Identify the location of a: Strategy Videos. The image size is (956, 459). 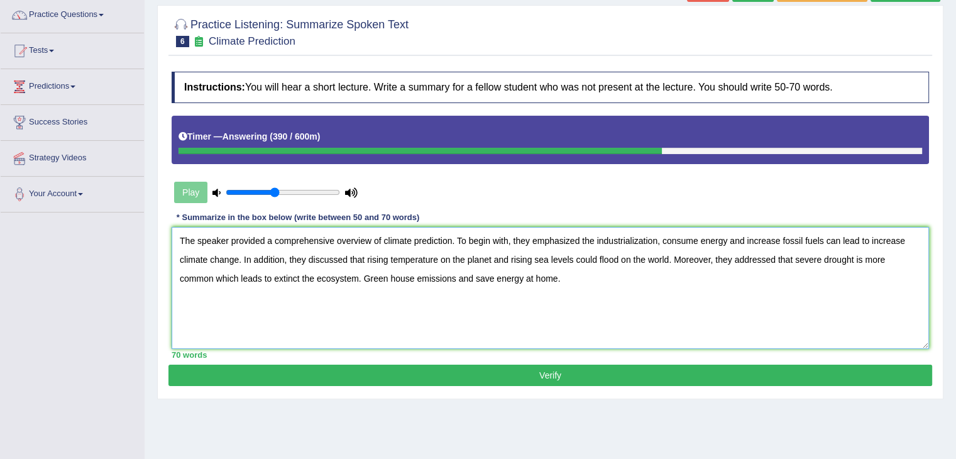
(72, 157).